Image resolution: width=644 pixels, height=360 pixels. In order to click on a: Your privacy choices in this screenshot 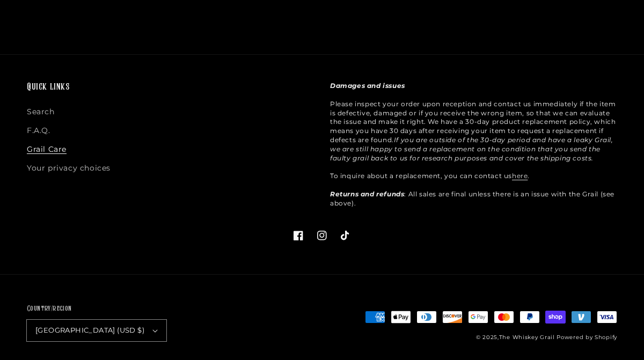, I will do `click(69, 168)`.